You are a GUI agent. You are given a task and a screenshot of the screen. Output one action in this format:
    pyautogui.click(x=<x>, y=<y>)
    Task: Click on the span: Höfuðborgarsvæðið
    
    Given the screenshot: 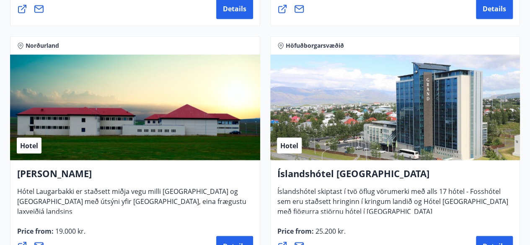 What is the action you would take?
    pyautogui.click(x=315, y=46)
    